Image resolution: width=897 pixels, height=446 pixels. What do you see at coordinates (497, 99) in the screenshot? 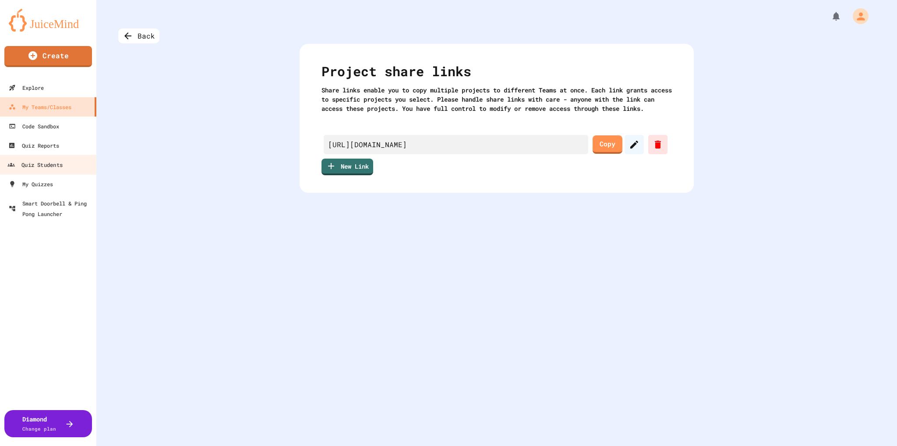
I see `div: Share links enable you to copy multiple projects to different Teams at once. Each link grants acc...` at bounding box center [497, 99].